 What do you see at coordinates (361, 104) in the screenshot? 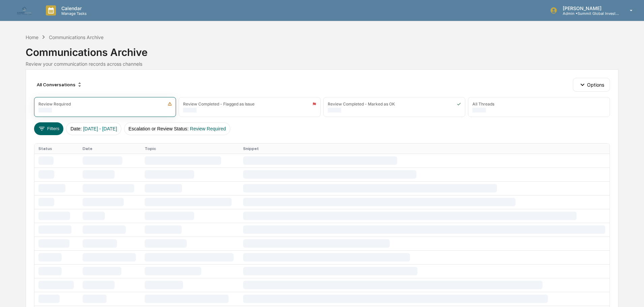
I see `div: Review Completed - Marked as OK` at bounding box center [361, 104].